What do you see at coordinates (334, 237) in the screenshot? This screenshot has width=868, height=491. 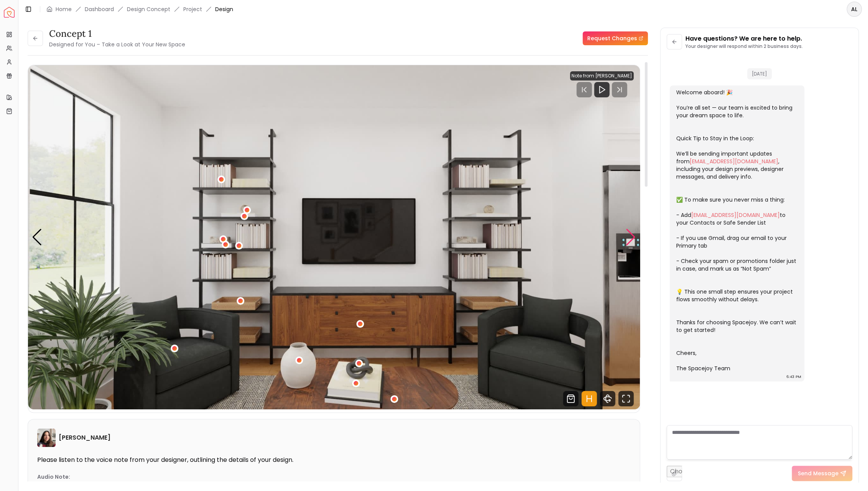 I see `div: Carousel` at bounding box center [334, 237].